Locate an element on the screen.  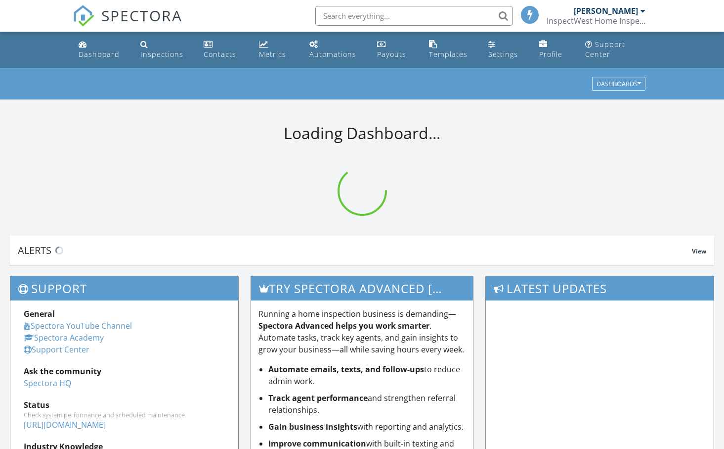
a: Dashboard is located at coordinates (101, 49).